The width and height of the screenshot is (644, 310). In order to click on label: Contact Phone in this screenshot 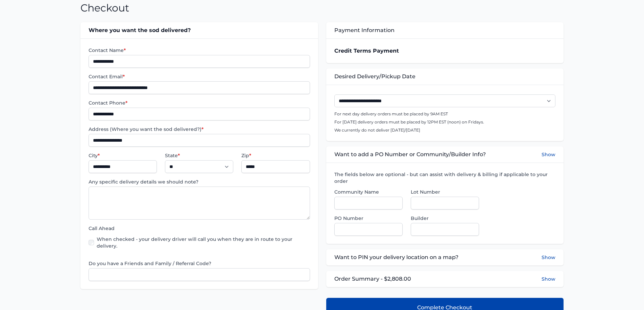, I will do `click(199, 103)`.